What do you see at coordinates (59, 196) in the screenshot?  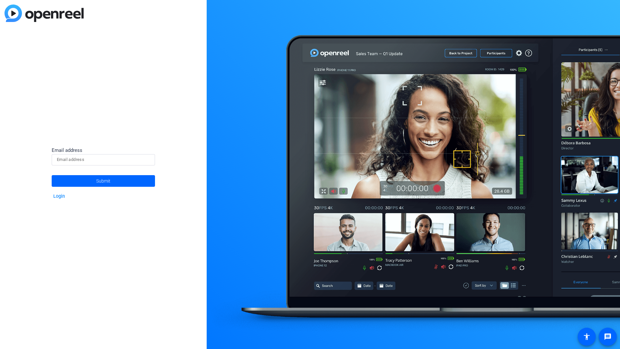 I see `a: Login` at bounding box center [59, 196].